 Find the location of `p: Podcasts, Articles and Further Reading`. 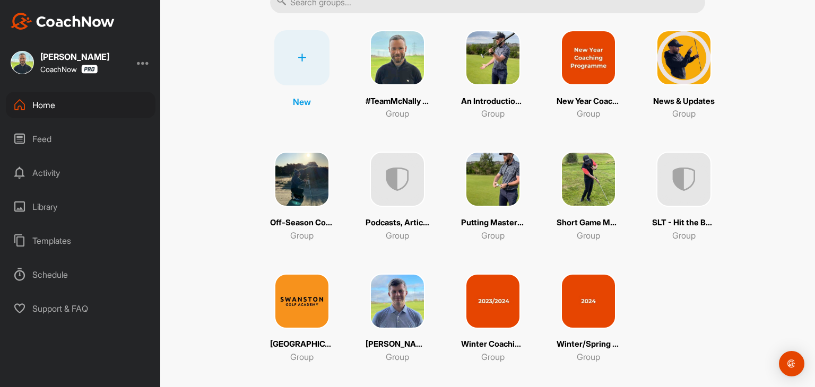

p: Podcasts, Articles and Further Reading is located at coordinates (397, 223).